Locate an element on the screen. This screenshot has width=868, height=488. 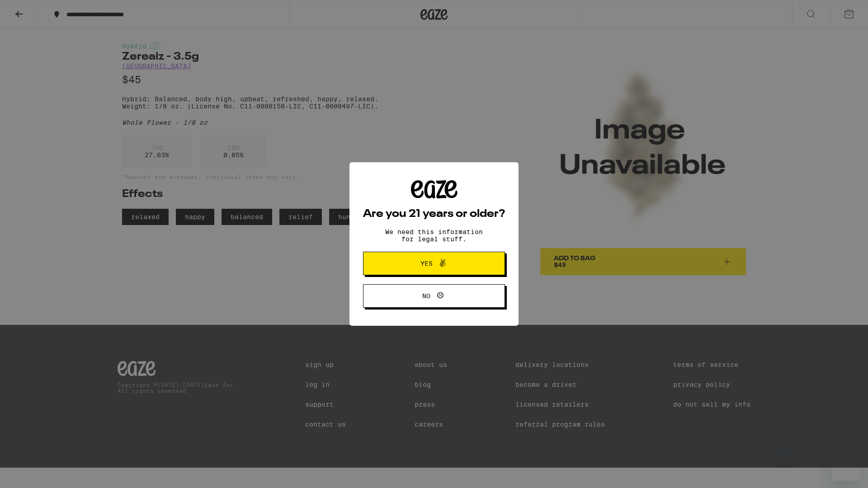
span: No is located at coordinates (427, 296).